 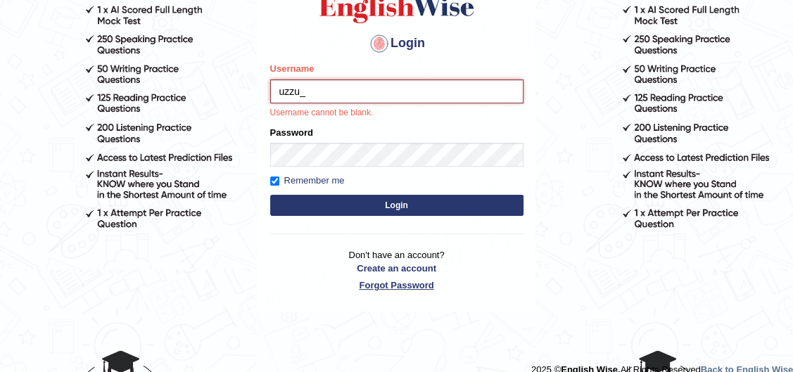 What do you see at coordinates (397, 268) in the screenshot?
I see `a: Create an account` at bounding box center [397, 268].